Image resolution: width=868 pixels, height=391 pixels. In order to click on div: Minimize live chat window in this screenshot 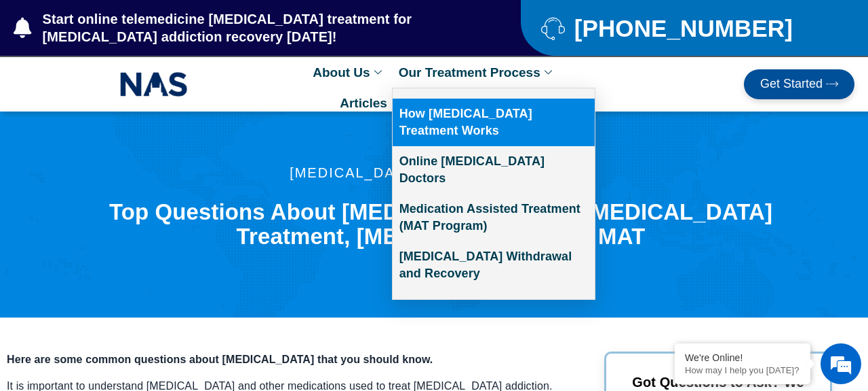, I will do `click(239, 23)`.